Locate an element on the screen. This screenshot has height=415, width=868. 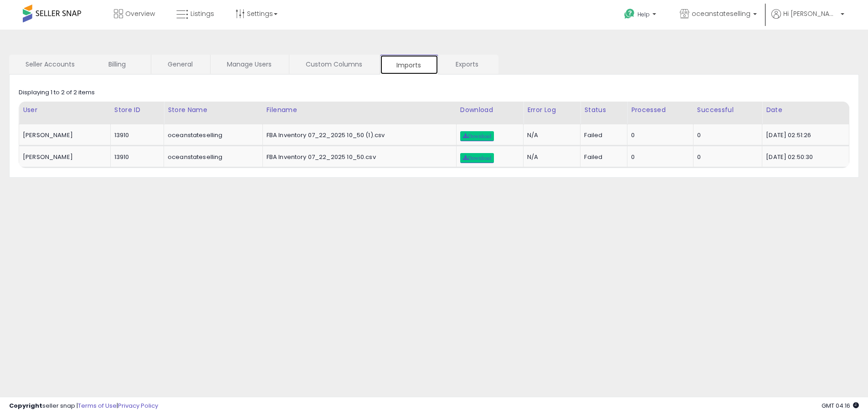
div: seller snap | | is located at coordinates (83, 406).